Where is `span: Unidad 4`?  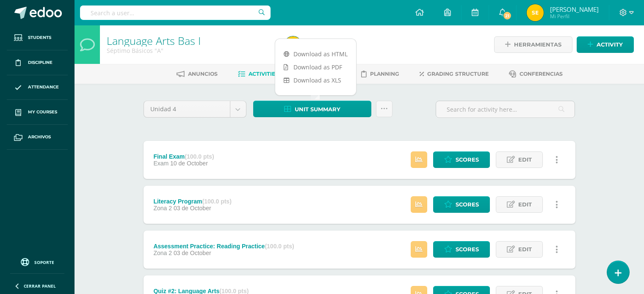 span: Unidad 4 is located at coordinates (187, 109).